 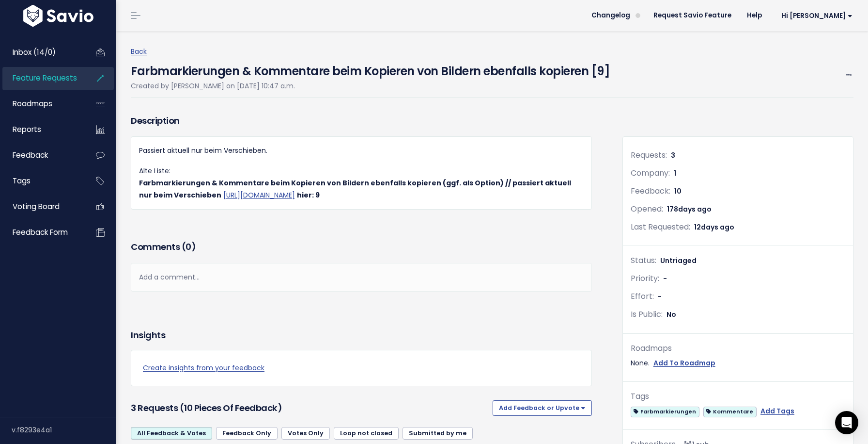 What do you see at coordinates (41, 155) in the screenshot?
I see `a: Feedback` at bounding box center [41, 155].